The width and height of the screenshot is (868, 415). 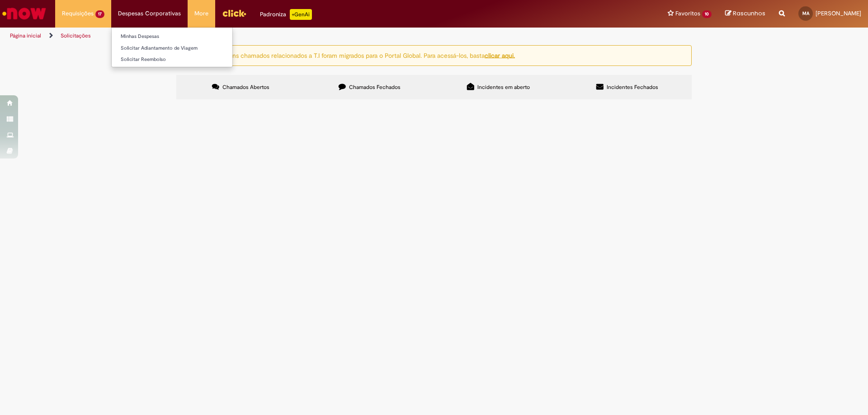 What do you see at coordinates (375, 87) in the screenshot?
I see `span: Chamados Fechados` at bounding box center [375, 87].